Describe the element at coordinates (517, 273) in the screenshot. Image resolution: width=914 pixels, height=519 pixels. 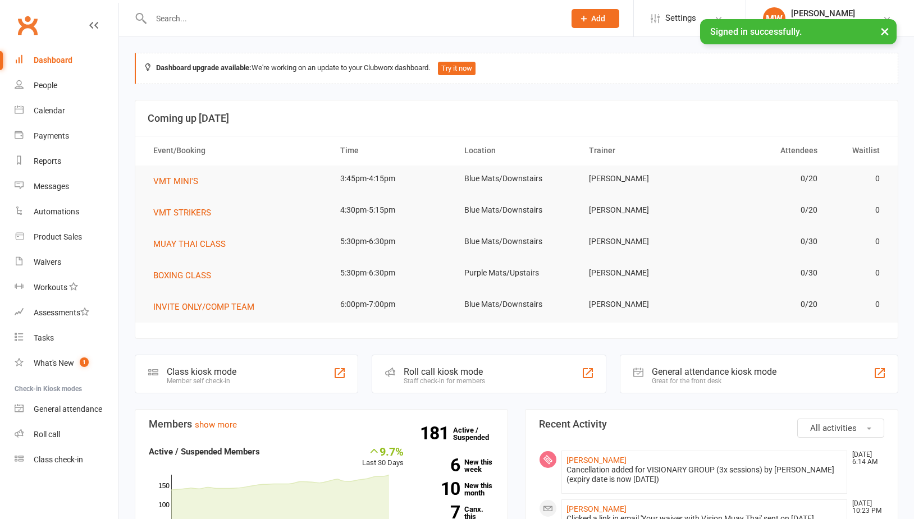
I see `td: Purple Mats/Upstairs` at that location.